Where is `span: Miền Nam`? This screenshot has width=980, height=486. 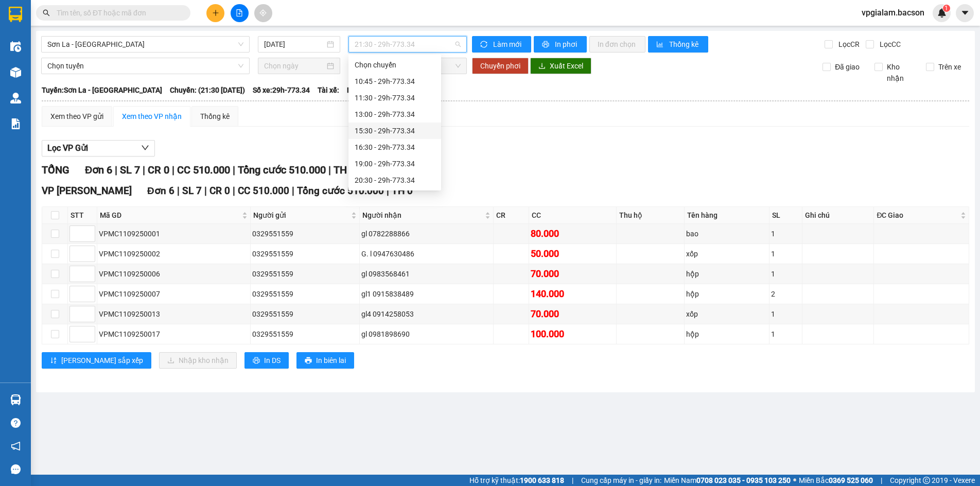 span: Miền Nam is located at coordinates (727, 481).